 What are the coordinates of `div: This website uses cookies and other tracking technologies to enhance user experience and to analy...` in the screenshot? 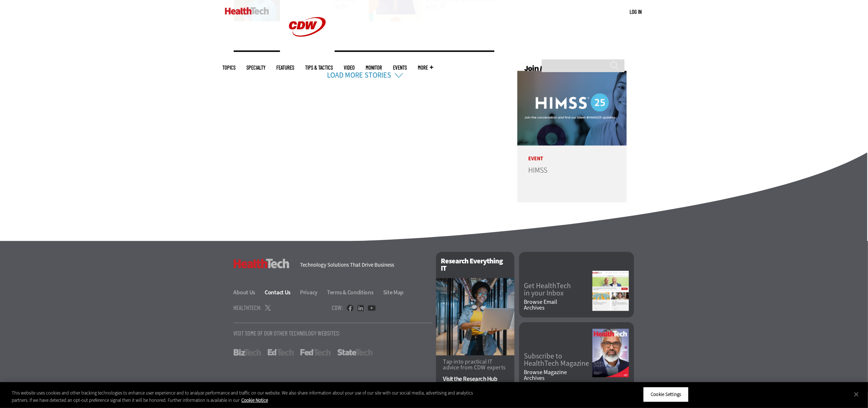 It's located at (244, 397).